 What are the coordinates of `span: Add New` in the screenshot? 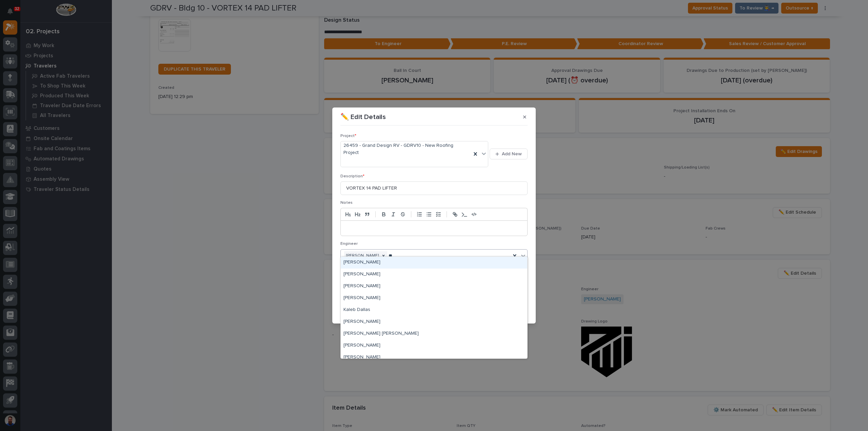 It's located at (512, 154).